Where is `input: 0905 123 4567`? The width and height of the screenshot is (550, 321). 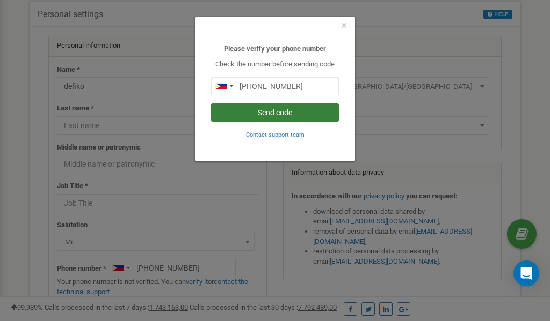 input: 0905 123 4567 is located at coordinates (275, 86).